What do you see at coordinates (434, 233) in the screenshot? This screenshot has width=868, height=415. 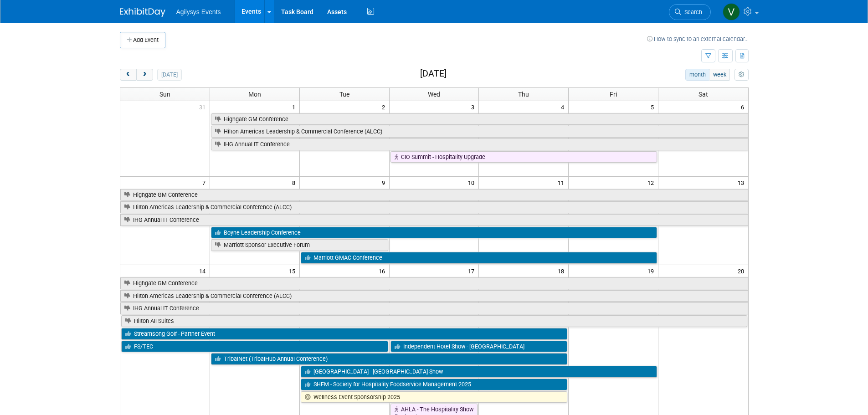 I see `a: Boyne Leadership Conference` at bounding box center [434, 233].